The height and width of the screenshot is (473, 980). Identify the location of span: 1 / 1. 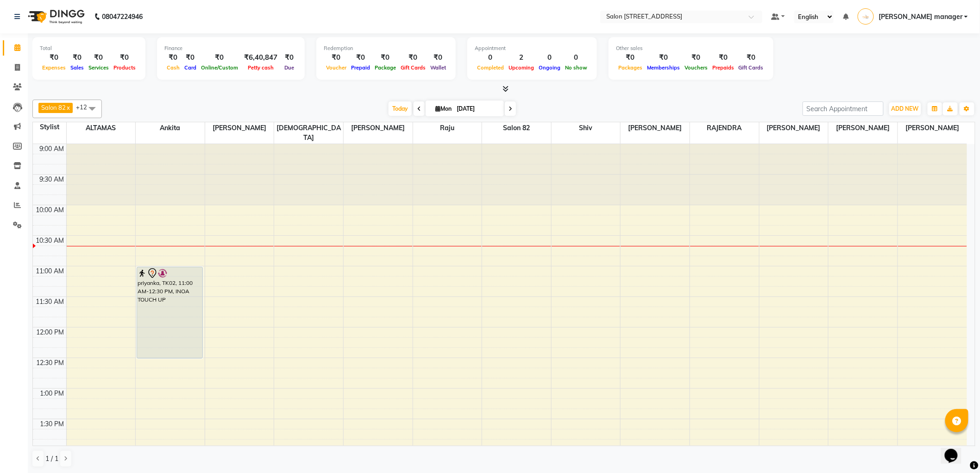
(52, 459).